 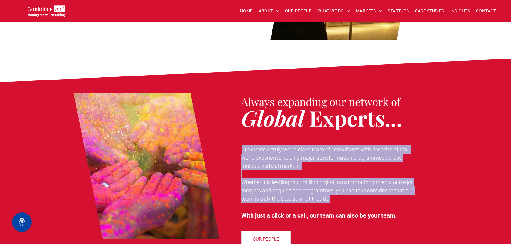 I want to click on a: CONTACT, so click(x=485, y=11).